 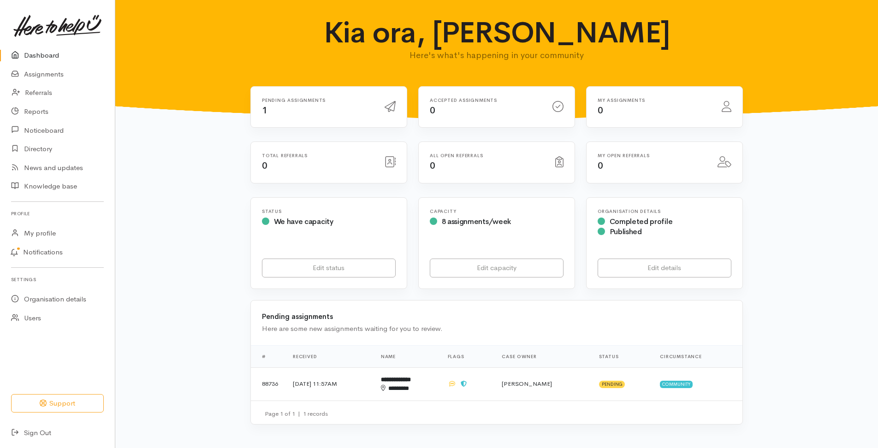 What do you see at coordinates (57, 214) in the screenshot?
I see `h6: Profile` at bounding box center [57, 214].